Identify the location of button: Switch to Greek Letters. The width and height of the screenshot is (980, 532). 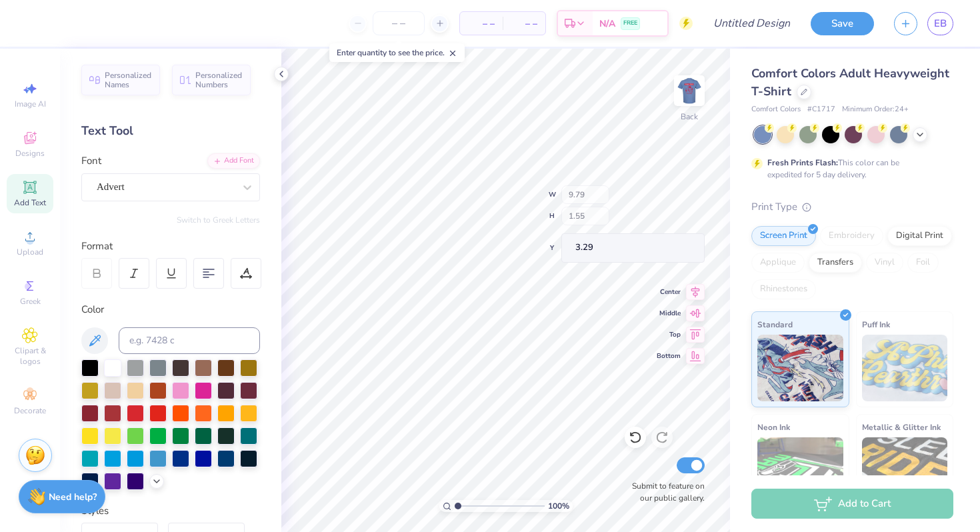
(218, 220).